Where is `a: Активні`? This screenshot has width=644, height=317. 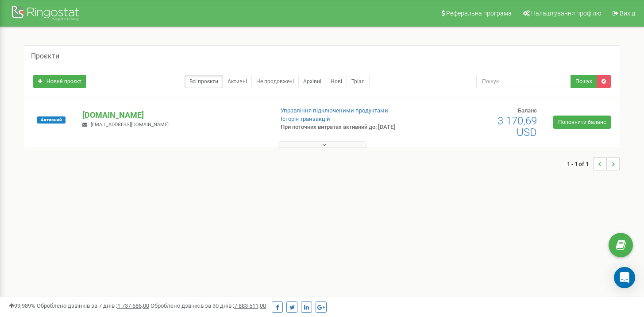 a: Активні is located at coordinates (237, 82).